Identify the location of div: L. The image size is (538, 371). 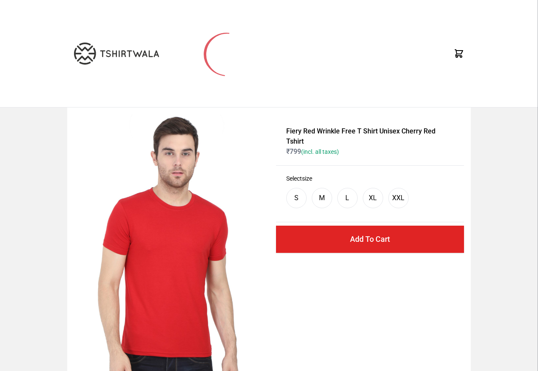
(347, 198).